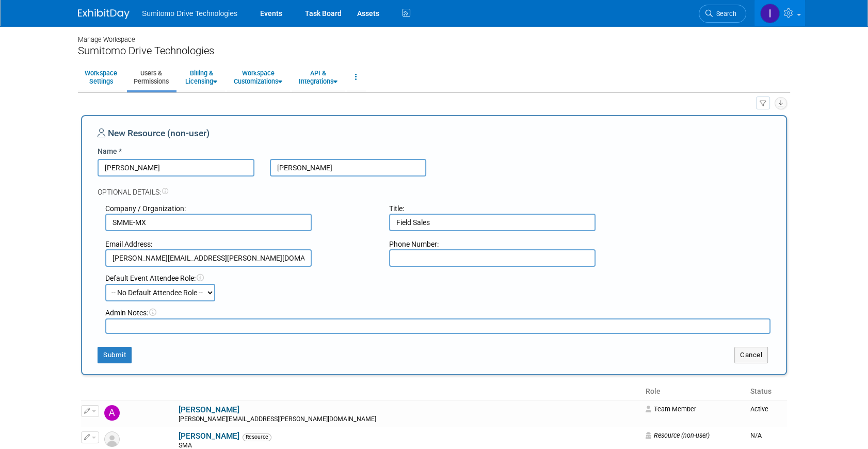 This screenshot has width=868, height=449. What do you see at coordinates (187, 446) in the screenshot?
I see `span: SMA` at bounding box center [187, 446].